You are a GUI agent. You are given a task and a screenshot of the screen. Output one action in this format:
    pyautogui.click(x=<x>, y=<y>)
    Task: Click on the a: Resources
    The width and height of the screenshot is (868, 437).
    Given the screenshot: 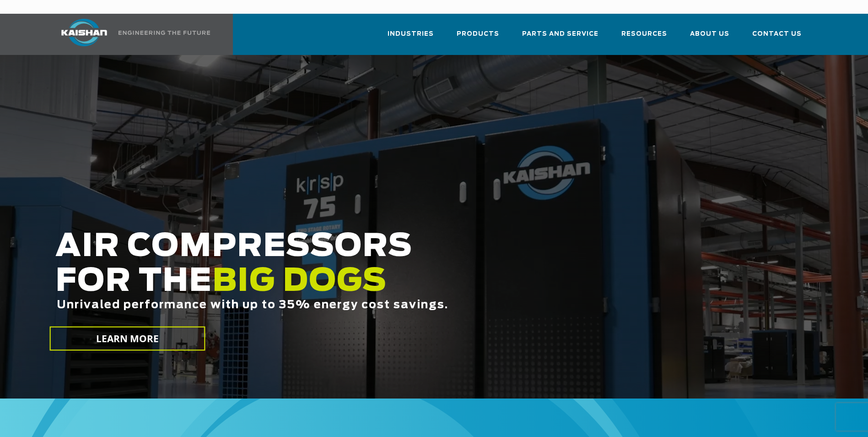 What is the action you would take?
    pyautogui.click(x=644, y=38)
    